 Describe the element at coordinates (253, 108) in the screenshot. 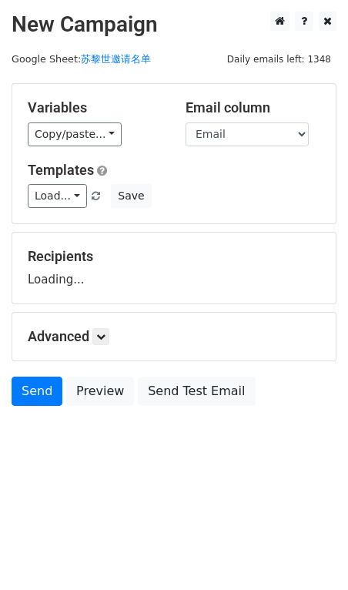

I see `h5: Email column` at that location.